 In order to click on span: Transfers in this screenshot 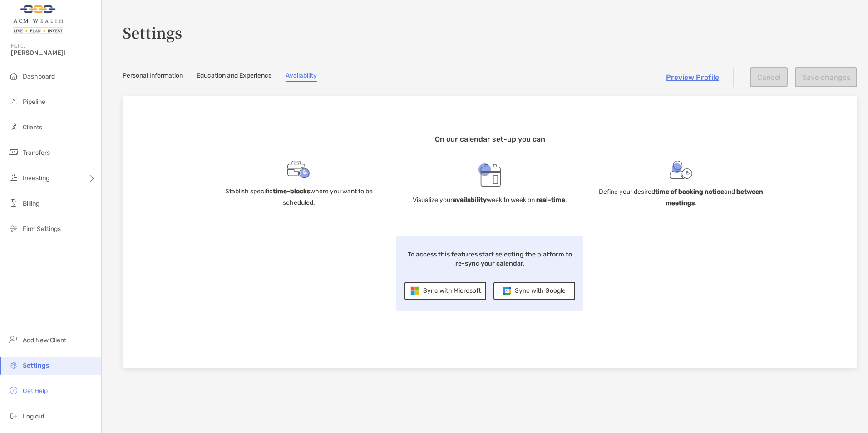, I will do `click(36, 152)`.